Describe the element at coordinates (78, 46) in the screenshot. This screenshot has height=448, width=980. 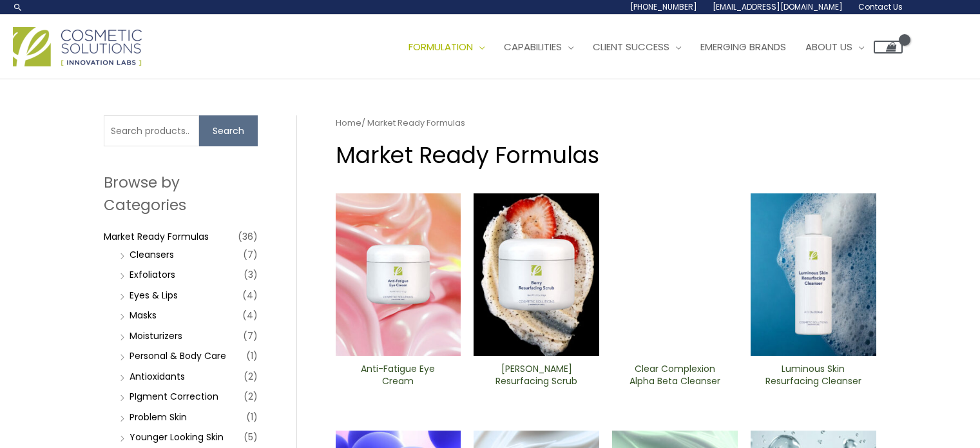
I see `img: Cosmetic Solutions Logo` at that location.